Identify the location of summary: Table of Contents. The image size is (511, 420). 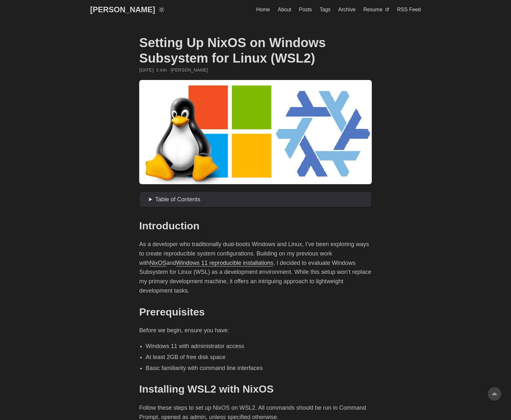
(258, 200).